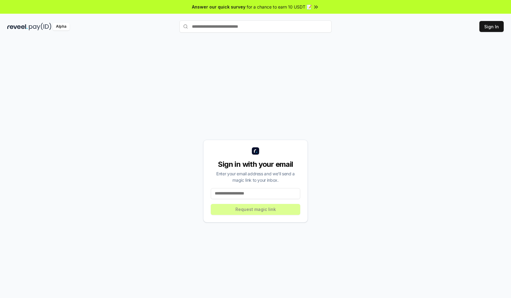  Describe the element at coordinates (256, 151) in the screenshot. I see `img: logo_small` at that location.